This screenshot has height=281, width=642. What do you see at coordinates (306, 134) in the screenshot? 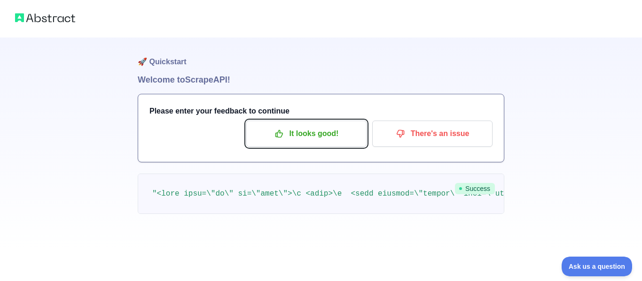
I see `p: It looks good!` at bounding box center [306, 134].